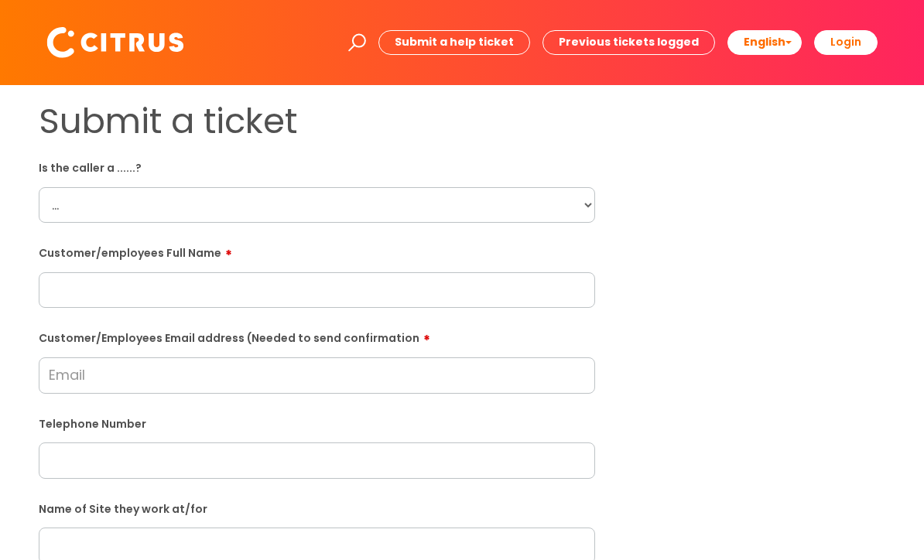  What do you see at coordinates (764, 42) in the screenshot?
I see `span: English` at bounding box center [764, 42].